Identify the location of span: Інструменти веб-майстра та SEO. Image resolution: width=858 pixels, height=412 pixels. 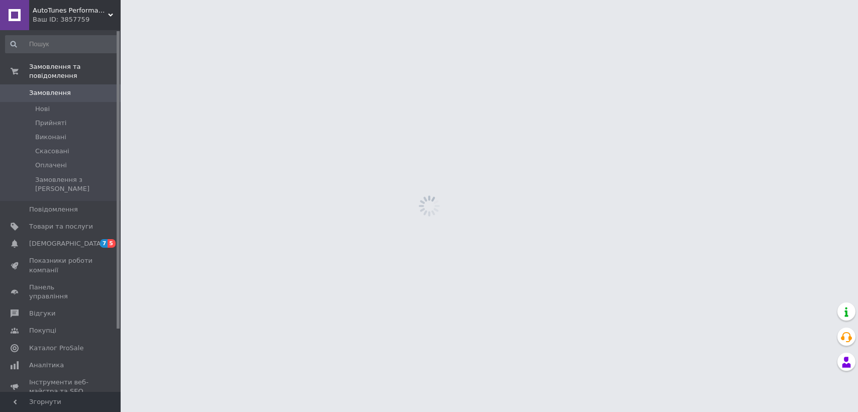
(61, 387).